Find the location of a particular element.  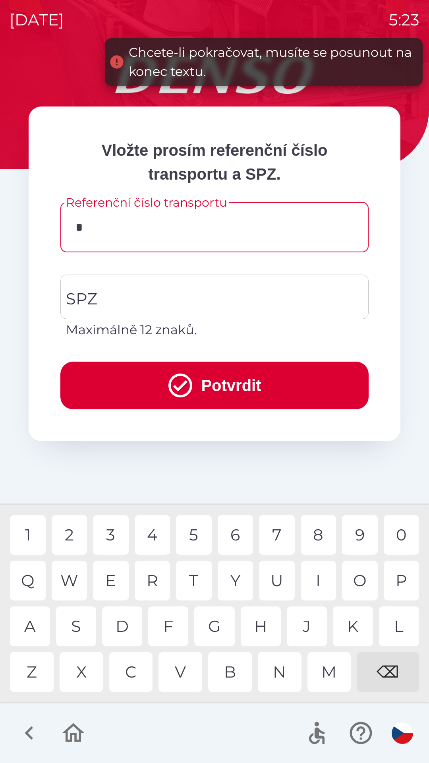

div: Chcete-li pokračovat, musíte se posunout na konec textu. is located at coordinates (272, 62).